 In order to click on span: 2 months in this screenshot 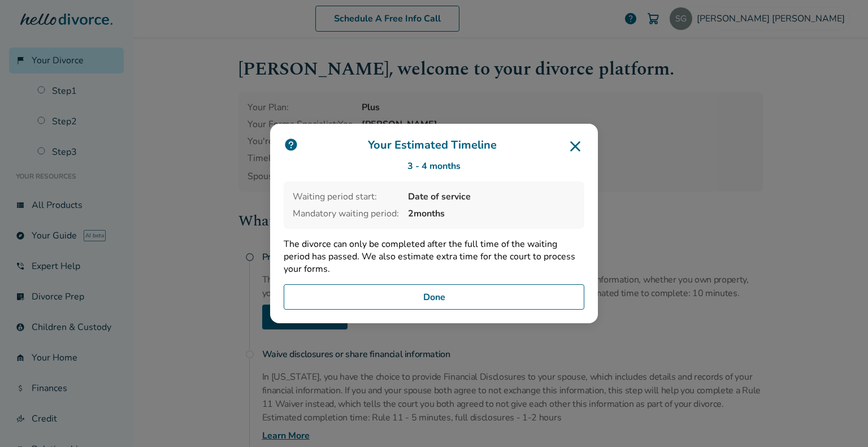, I will do `click(492, 214)`.